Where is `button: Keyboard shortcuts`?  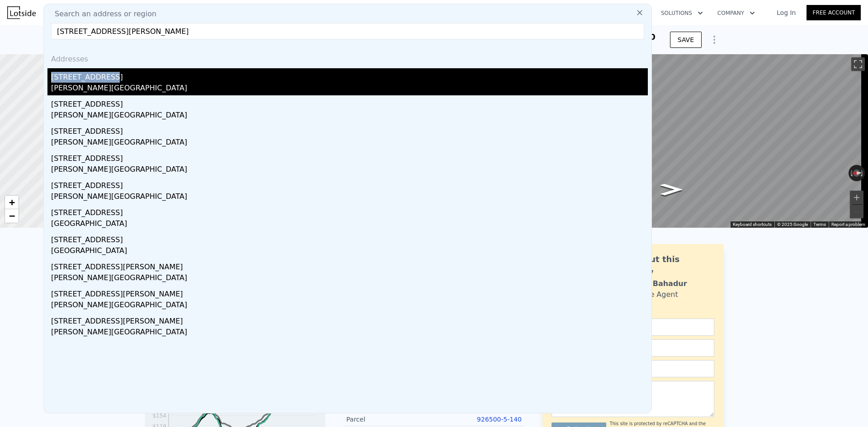 button: Keyboard shortcuts is located at coordinates (752, 224).